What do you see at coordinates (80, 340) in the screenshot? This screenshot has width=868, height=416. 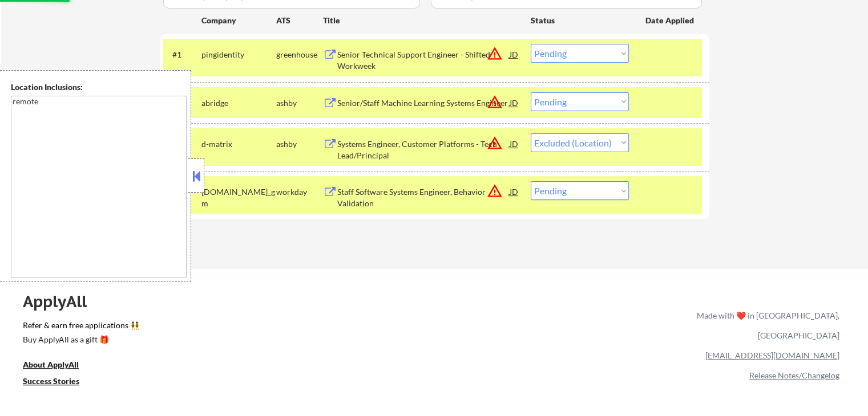 I see `a: Buy ApplyAll as a gift 🎁` at bounding box center [80, 340].